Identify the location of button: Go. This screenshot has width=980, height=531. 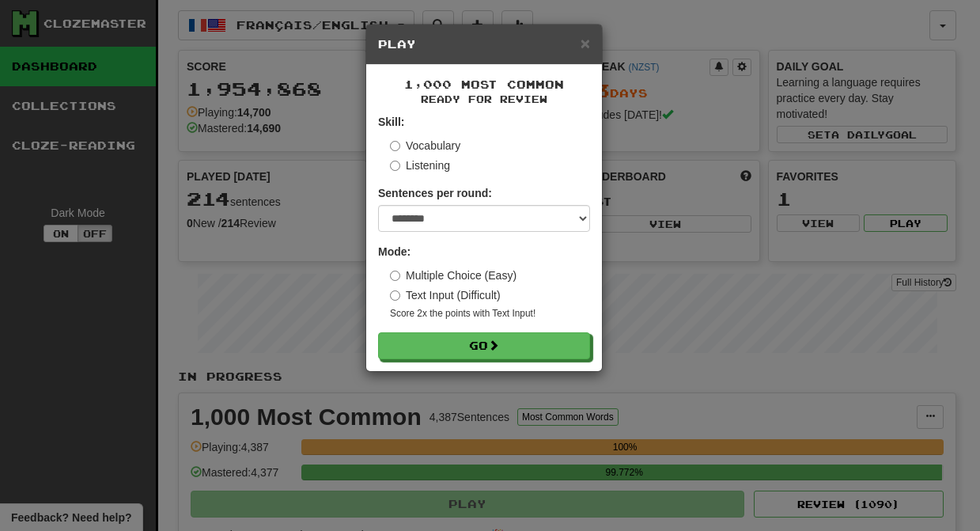
(484, 346).